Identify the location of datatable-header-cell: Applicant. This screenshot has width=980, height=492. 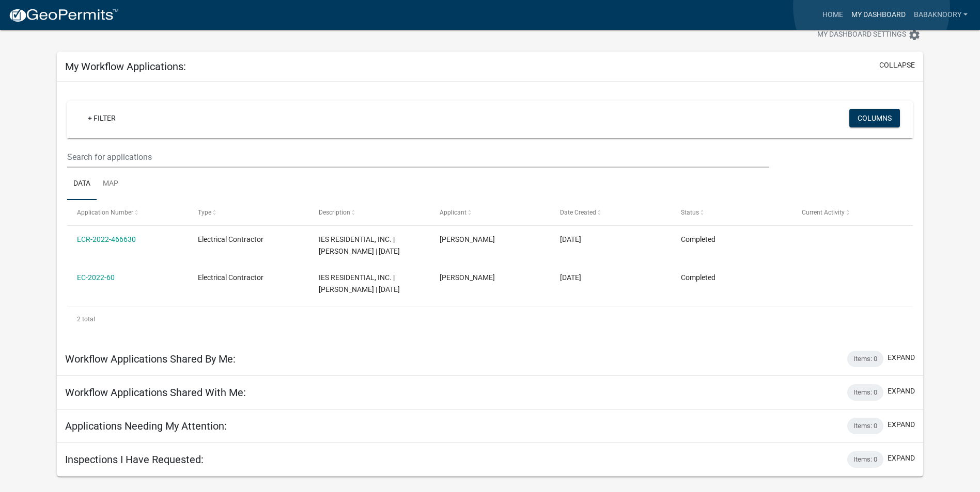
(490, 212).